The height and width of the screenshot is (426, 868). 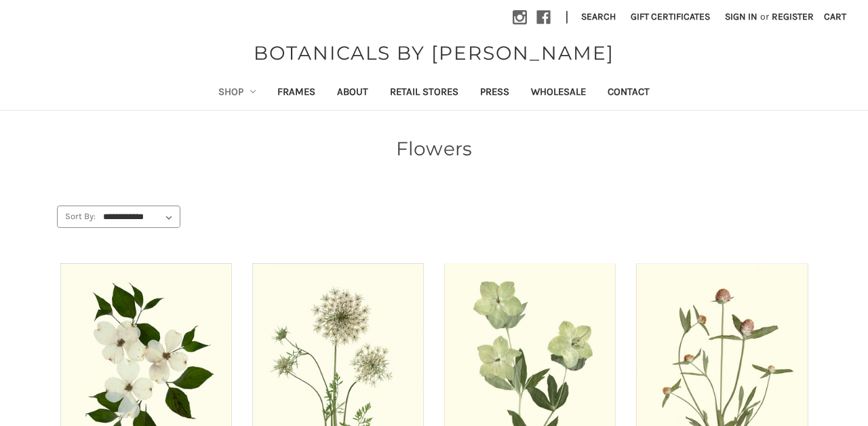 I want to click on a: About, so click(x=352, y=93).